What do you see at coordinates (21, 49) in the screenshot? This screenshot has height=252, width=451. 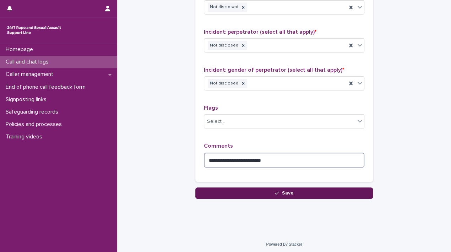 I see `p: Homepage` at bounding box center [21, 49].